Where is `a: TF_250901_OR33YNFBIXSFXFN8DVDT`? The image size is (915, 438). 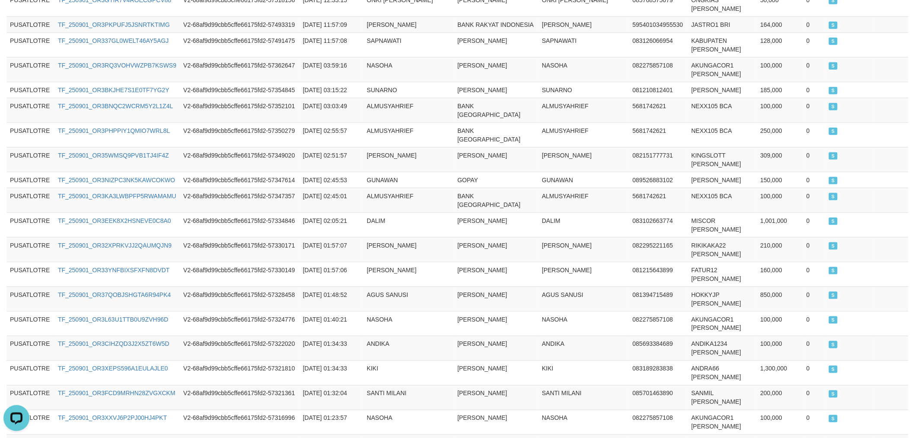 a: TF_250901_OR33YNFBIXSFXFN8DVDT is located at coordinates (114, 270).